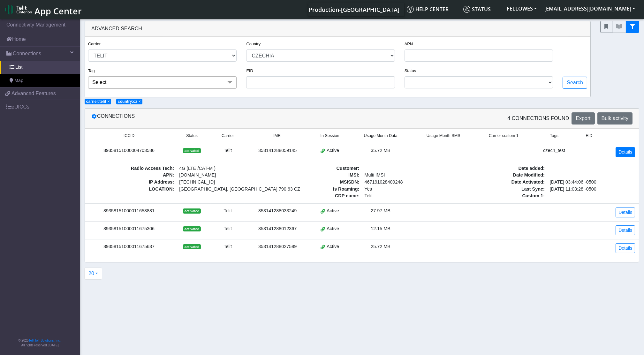  I want to click on span: Help center, so click(427, 9).